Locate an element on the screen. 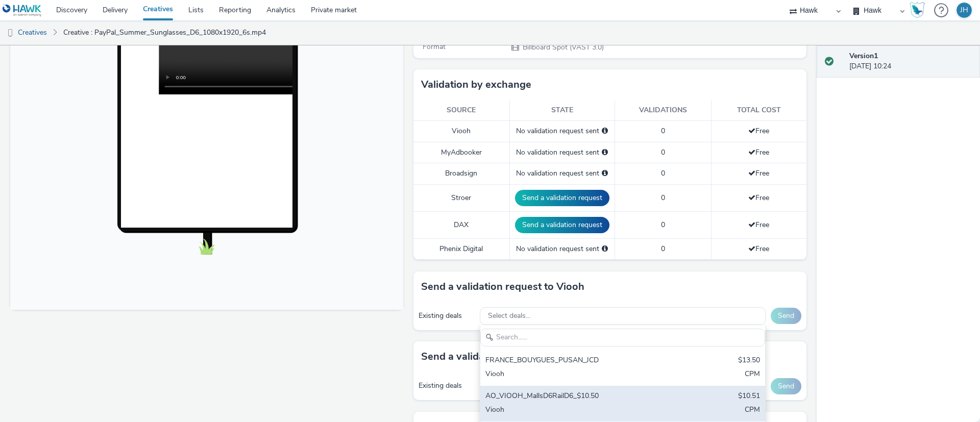 The height and width of the screenshot is (422, 980). div: AO_VIOOH_MallsD6RailD6_$10.50 is located at coordinates (576, 397).